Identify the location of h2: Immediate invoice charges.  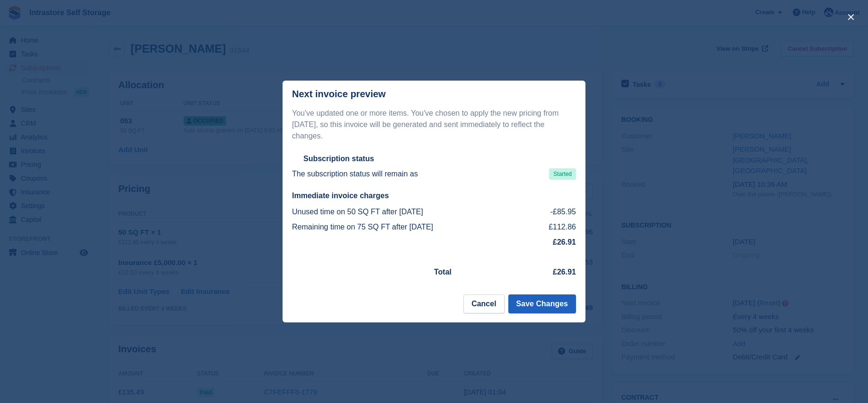
(434, 196).